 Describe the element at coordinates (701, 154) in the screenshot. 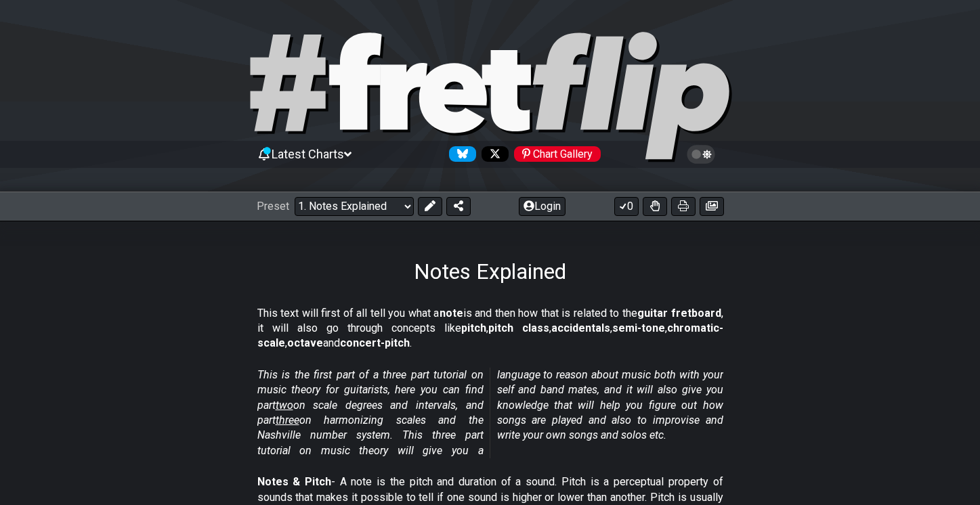

I see `span: Toggle light / dark theme` at that location.